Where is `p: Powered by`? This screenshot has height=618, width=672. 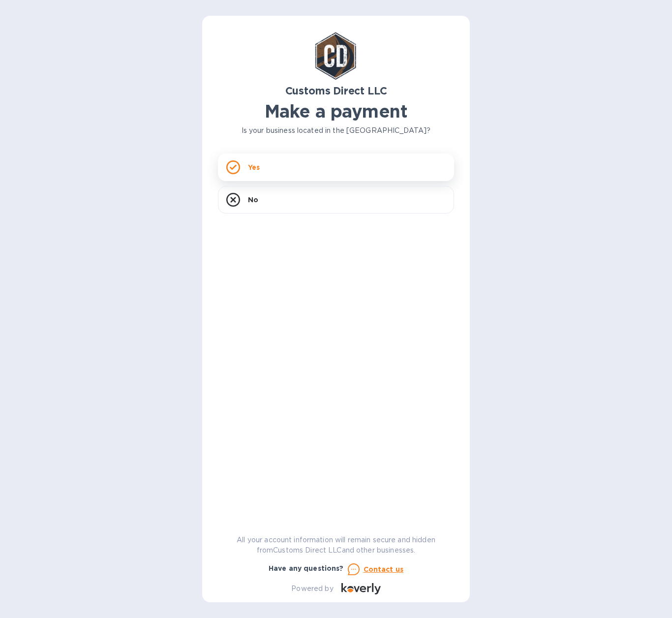 p: Powered by is located at coordinates (312, 589).